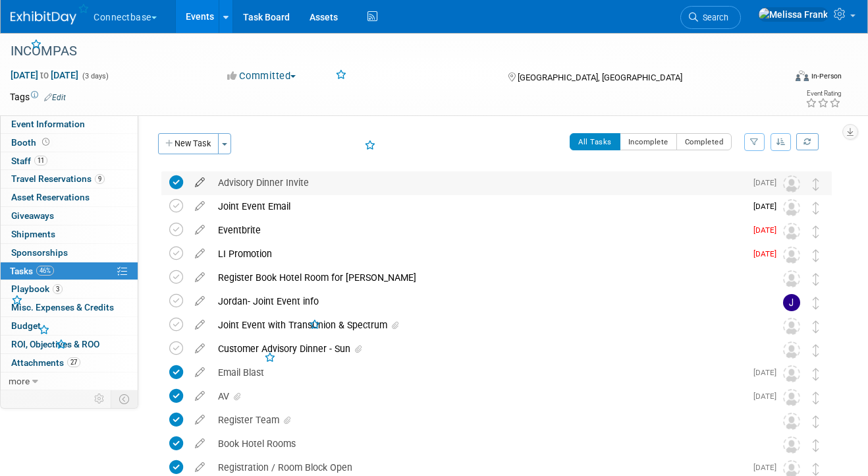  Describe the element at coordinates (69, 161) in the screenshot. I see `a: Staff11` at that location.